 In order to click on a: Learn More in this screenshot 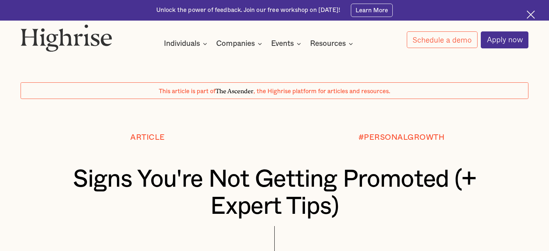, I will do `click(372, 10)`.